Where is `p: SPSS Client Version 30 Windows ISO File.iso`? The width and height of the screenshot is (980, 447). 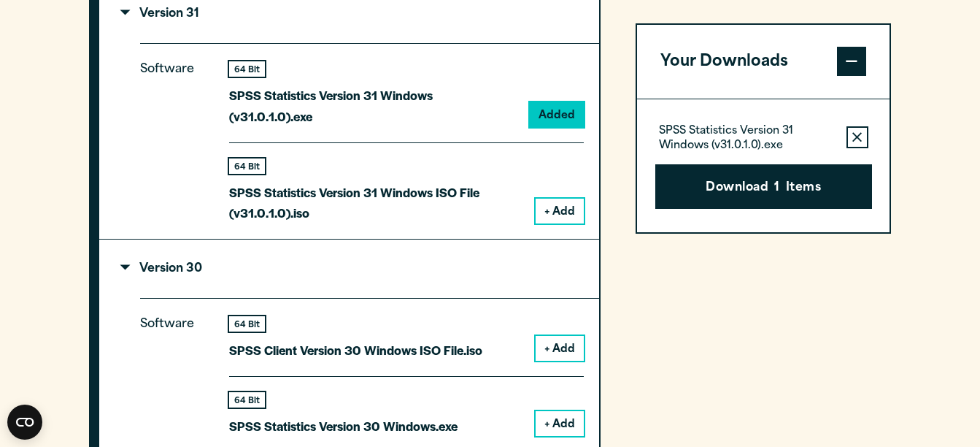 p: SPSS Client Version 30 Windows ISO File.iso is located at coordinates (356, 349).